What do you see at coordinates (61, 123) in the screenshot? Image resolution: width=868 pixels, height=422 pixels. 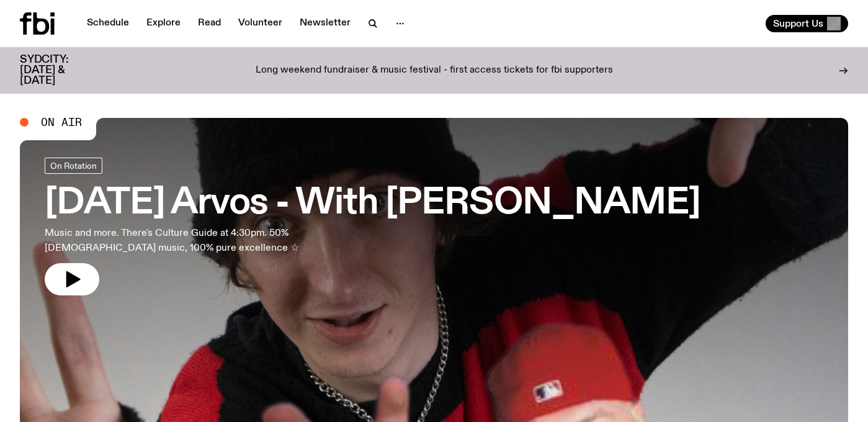 I see `span: On Air` at bounding box center [61, 123].